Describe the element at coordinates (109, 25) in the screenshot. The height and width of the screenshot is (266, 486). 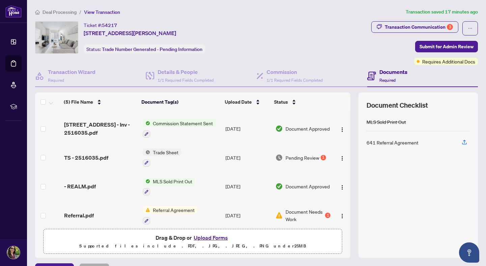
I see `span: 54217` at that location.